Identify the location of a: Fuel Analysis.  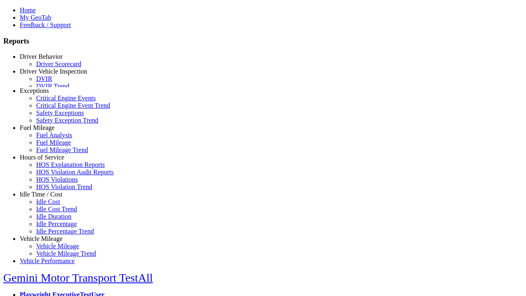
(54, 135).